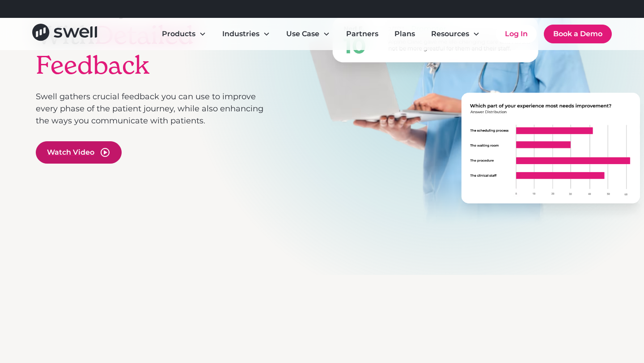 The width and height of the screenshot is (644, 363). What do you see at coordinates (404, 34) in the screenshot?
I see `a: Plans` at bounding box center [404, 34].